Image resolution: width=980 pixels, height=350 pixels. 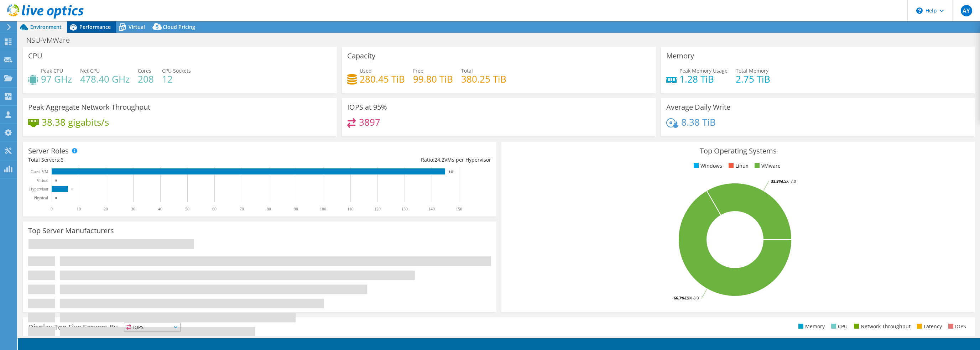 What do you see at coordinates (95, 27) in the screenshot?
I see `span: Performance` at bounding box center [95, 27].